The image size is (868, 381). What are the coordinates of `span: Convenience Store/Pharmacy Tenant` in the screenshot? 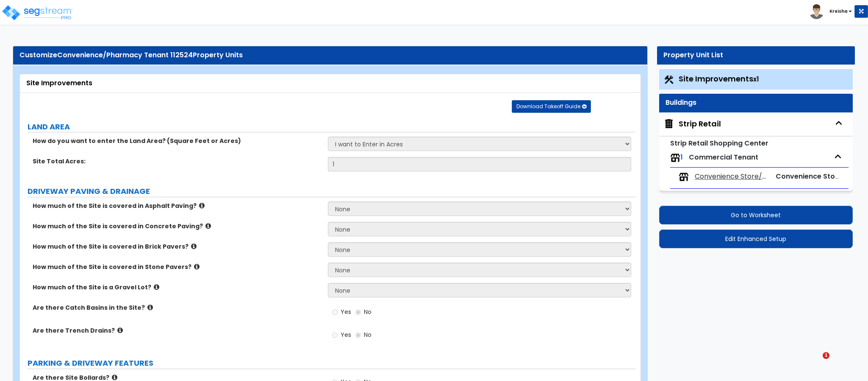 It's located at (732, 177).